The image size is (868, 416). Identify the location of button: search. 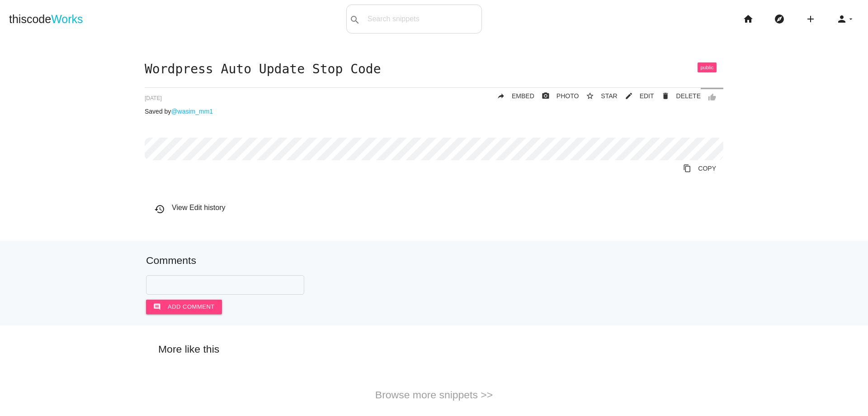
(355, 19).